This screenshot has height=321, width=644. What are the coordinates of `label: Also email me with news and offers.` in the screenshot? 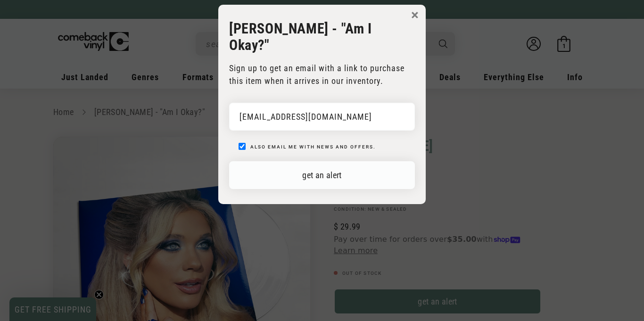 It's located at (313, 147).